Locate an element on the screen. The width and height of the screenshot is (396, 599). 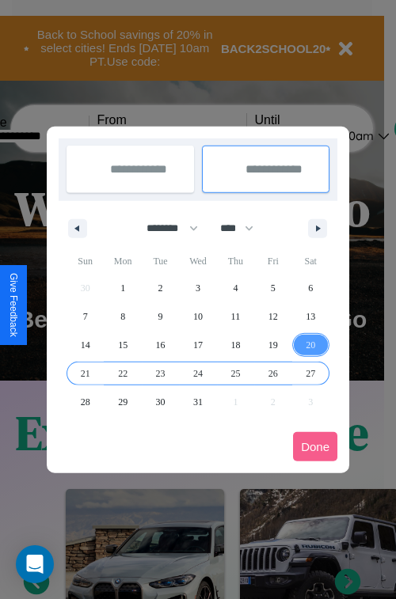
span: 31 is located at coordinates (198, 402).